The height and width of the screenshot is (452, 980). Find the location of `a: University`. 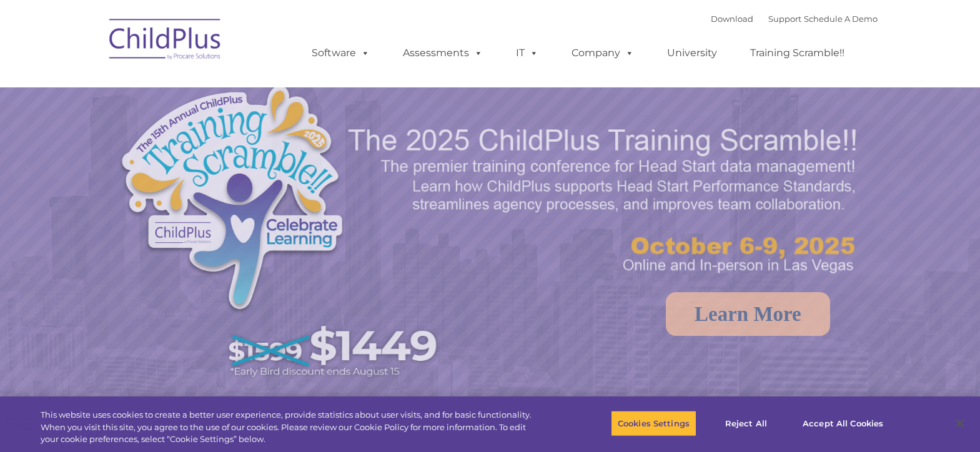

a: University is located at coordinates (692, 53).